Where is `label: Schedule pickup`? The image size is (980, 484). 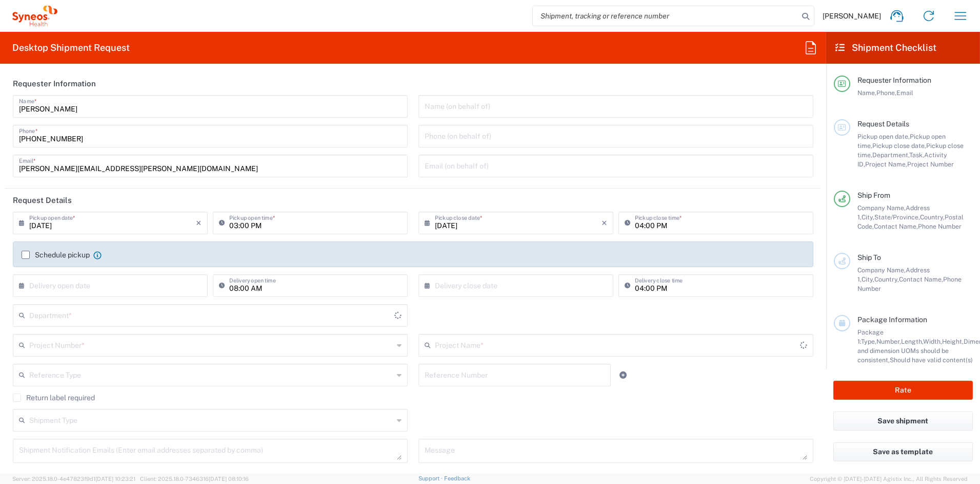
label: Schedule pickup is located at coordinates (56, 254).